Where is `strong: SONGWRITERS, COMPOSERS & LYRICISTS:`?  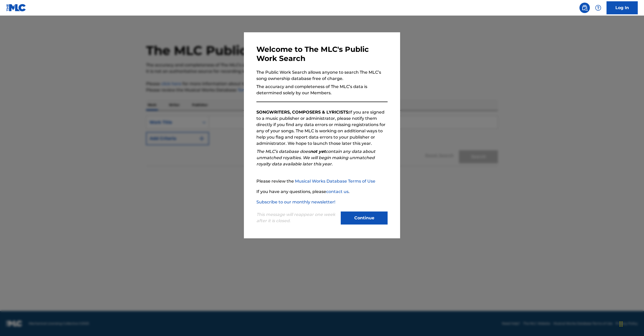 strong: SONGWRITERS, COMPOSERS & LYRICISTS: is located at coordinates (303, 112).